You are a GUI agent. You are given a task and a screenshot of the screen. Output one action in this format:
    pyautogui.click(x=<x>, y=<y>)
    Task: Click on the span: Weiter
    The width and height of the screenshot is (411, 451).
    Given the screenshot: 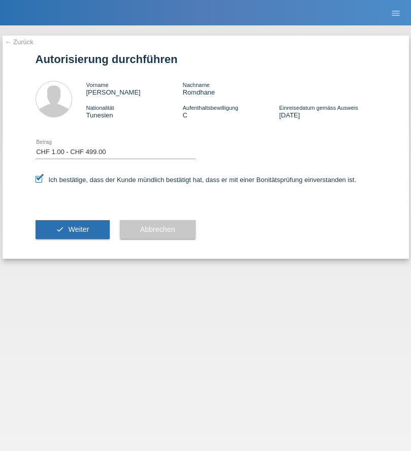 What is the action you would take?
    pyautogui.click(x=78, y=229)
    